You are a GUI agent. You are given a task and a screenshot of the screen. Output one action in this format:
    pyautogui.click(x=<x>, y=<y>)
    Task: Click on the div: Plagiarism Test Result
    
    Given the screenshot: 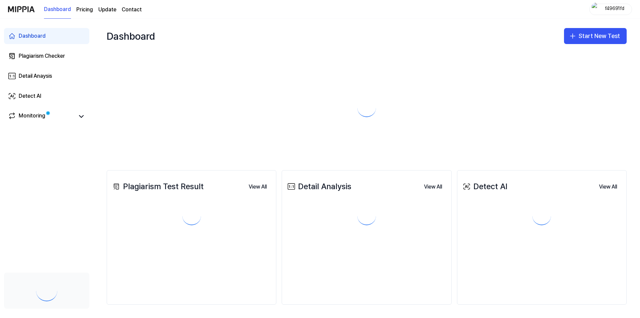 What is the action you would take?
    pyautogui.click(x=157, y=186)
    